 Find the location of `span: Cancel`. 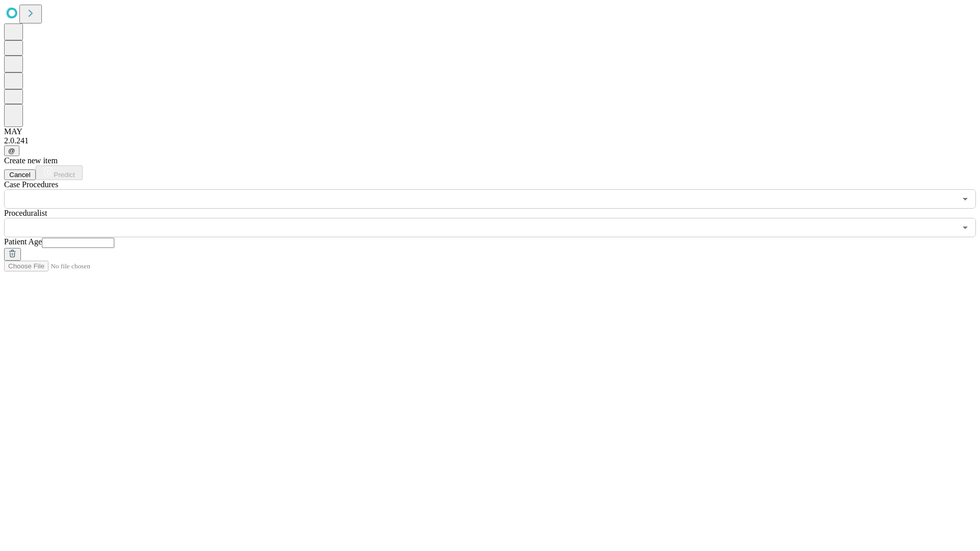

span: Cancel is located at coordinates (20, 175).